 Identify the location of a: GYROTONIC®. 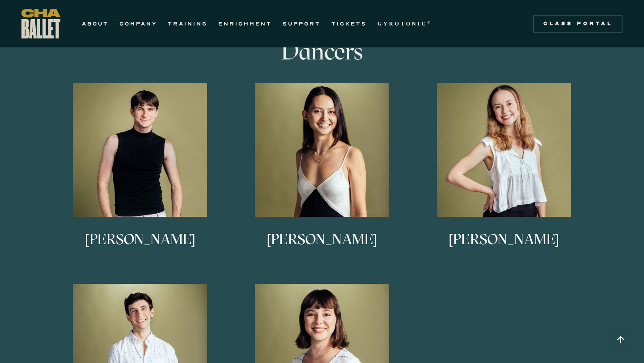
(405, 24).